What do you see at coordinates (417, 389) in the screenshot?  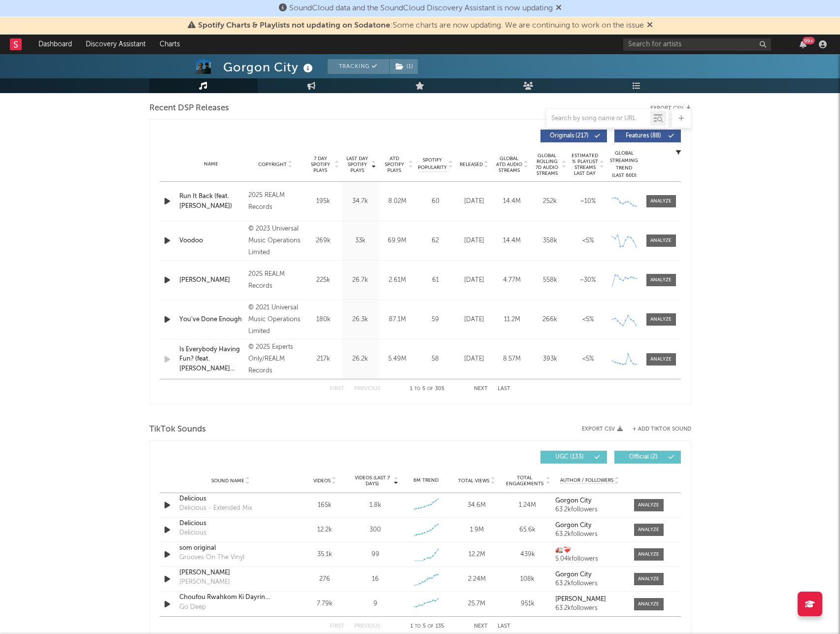 I see `span: to` at bounding box center [417, 389].